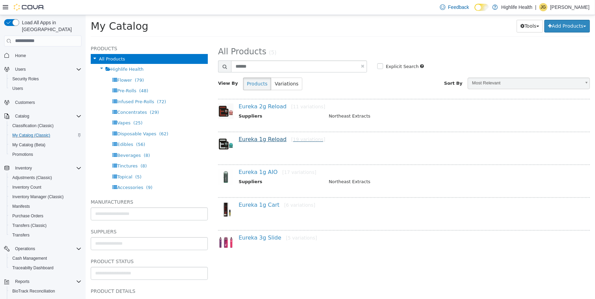  I want to click on span: Inventory, so click(23, 168).